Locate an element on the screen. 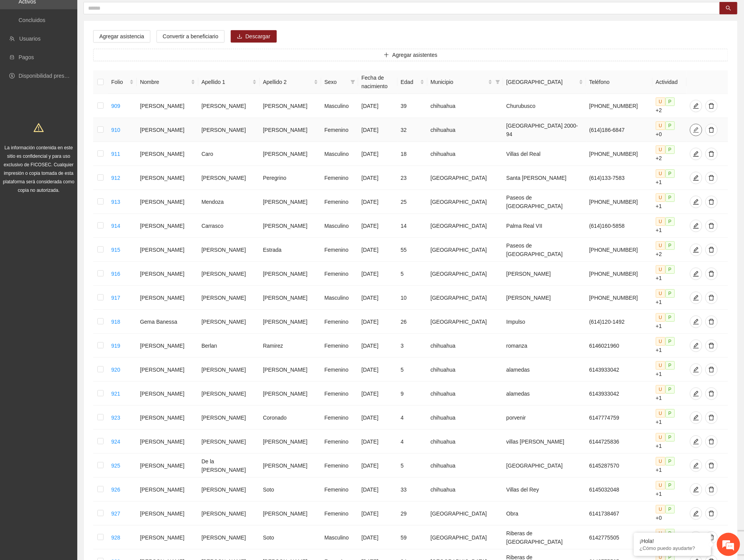 The width and height of the screenshot is (744, 560). td: 39 is located at coordinates (412, 106).